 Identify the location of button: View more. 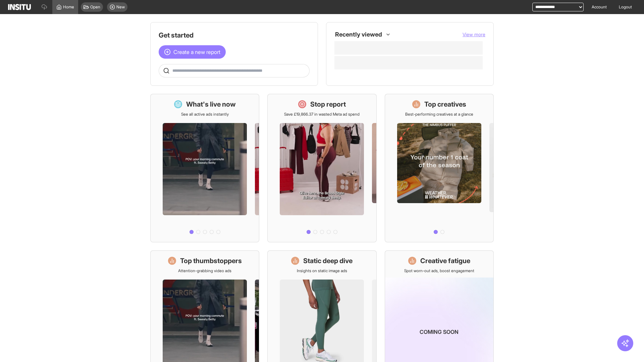
(474, 35).